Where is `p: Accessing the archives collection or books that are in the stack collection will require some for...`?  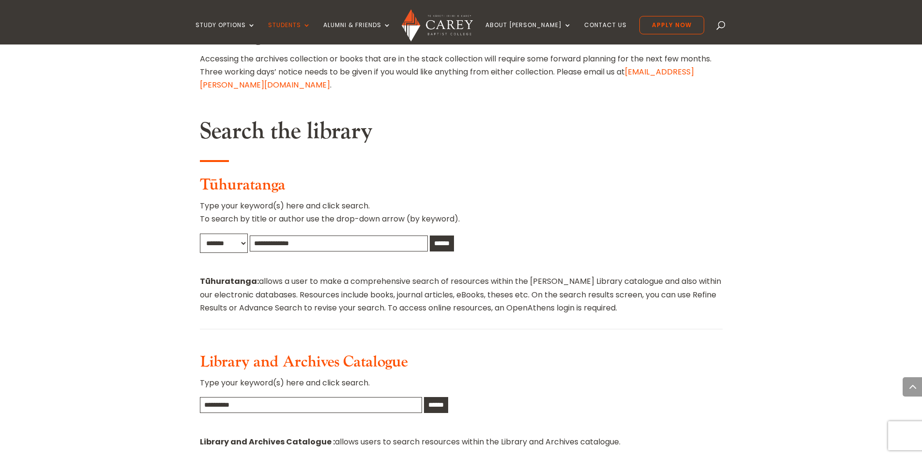
p: Accessing the archives collection or books that are in the stack collection will require some for... is located at coordinates (461, 72).